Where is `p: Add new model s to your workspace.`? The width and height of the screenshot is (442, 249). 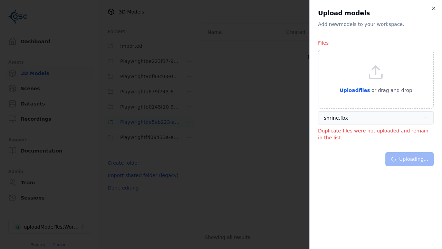
p: Add new model s to your workspace. is located at coordinates (376, 24).